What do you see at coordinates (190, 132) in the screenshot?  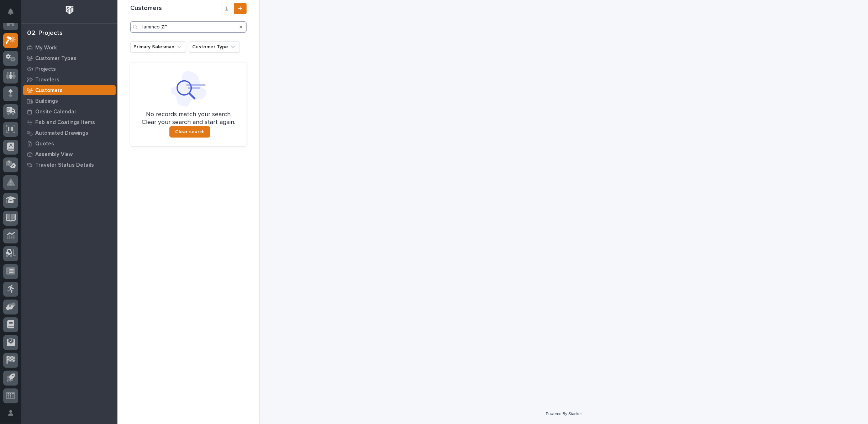 I see `button: Clear search` at bounding box center [190, 132].